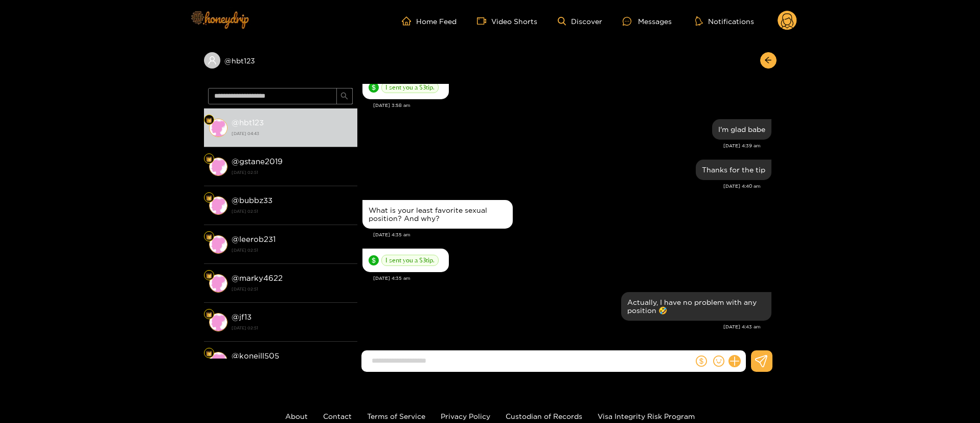 The image size is (980, 423). Describe the element at coordinates (768, 60) in the screenshot. I see `span: arrow-left` at that location.